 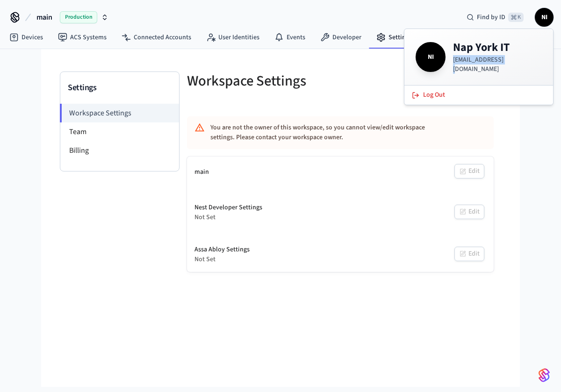 What do you see at coordinates (544, 17) in the screenshot?
I see `button: NI` at bounding box center [544, 17].